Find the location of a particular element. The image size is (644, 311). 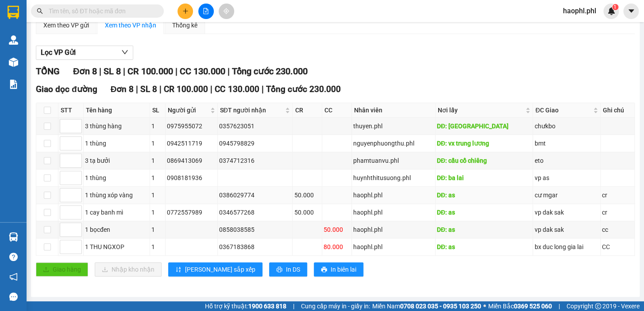

div: vp as is located at coordinates (566, 178).